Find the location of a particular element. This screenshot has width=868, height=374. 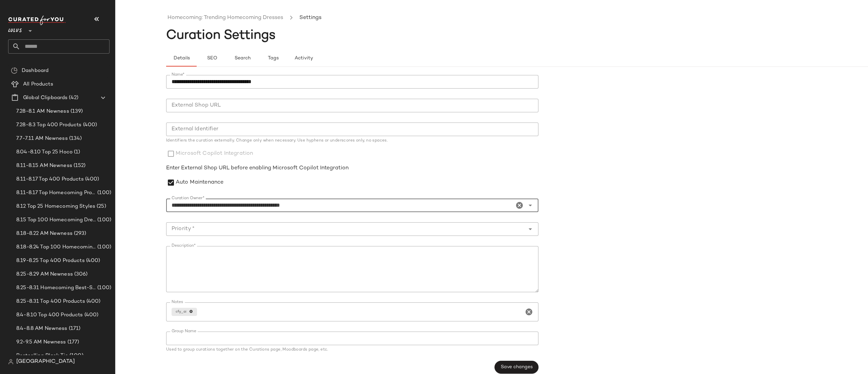

li: Settings is located at coordinates (310, 18).